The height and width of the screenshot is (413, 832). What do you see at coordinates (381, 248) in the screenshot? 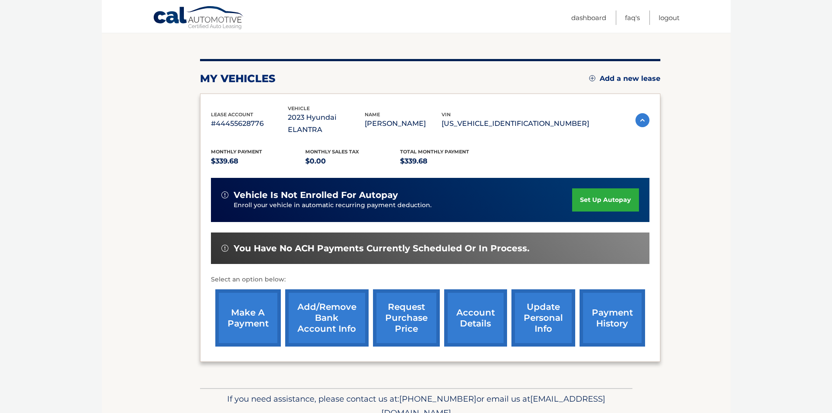
I see `span: You have no ACH payments currently scheduled or in process.` at bounding box center [381, 248].